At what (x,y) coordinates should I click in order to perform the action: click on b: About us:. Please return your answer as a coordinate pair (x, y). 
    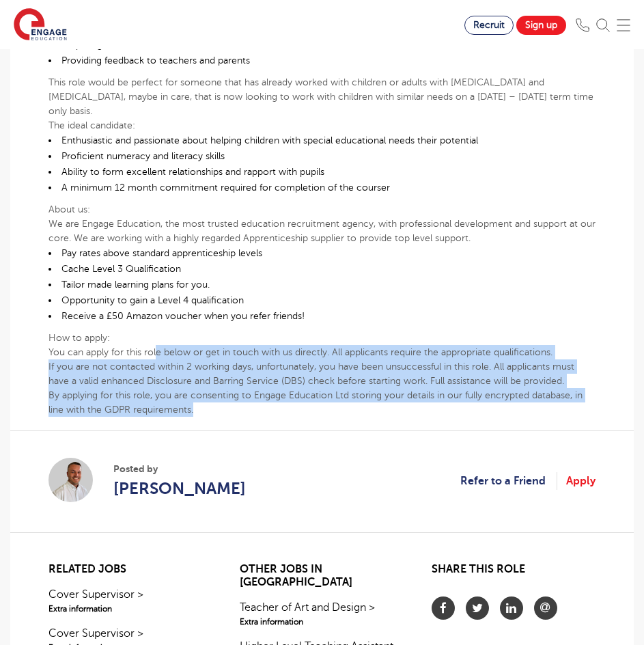
    Looking at the image, I should click on (69, 209).